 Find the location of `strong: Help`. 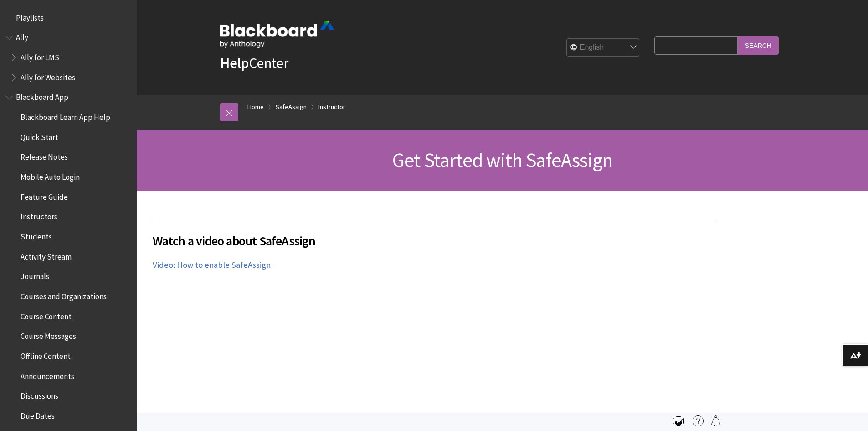

strong: Help is located at coordinates (234, 63).